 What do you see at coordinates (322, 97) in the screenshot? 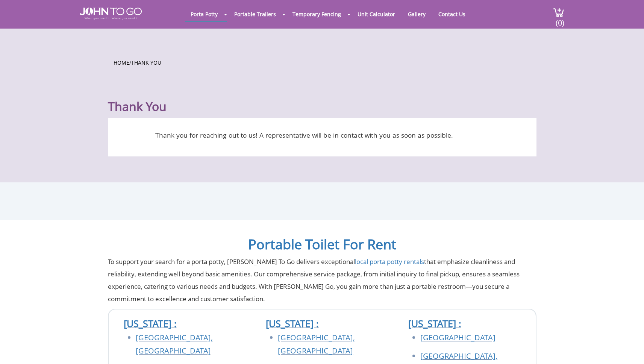
I see `h1: Thank You` at bounding box center [322, 97].